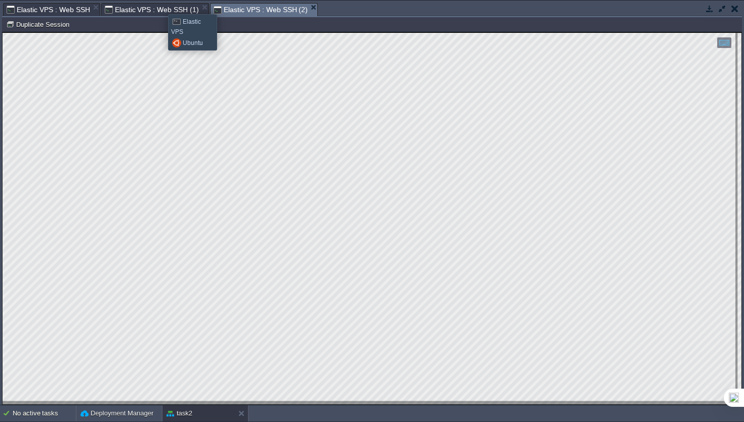 The image size is (744, 422). What do you see at coordinates (117, 414) in the screenshot?
I see `button: Deployment Manager` at bounding box center [117, 414].